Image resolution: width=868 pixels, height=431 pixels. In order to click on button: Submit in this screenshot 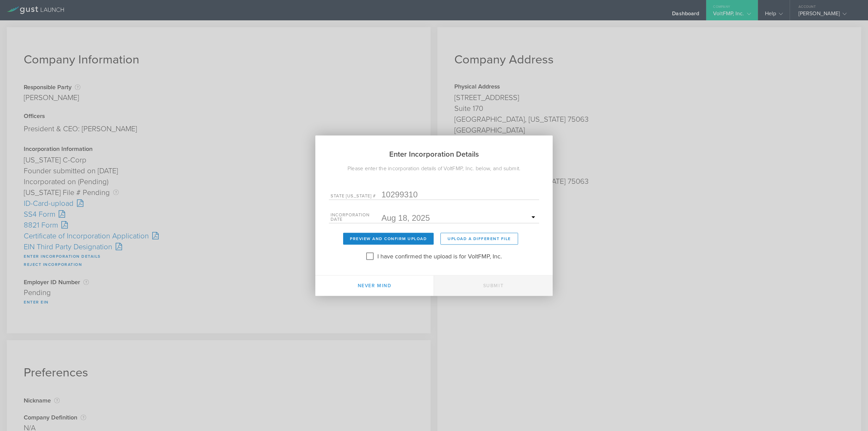, I will do `click(494, 286)`.